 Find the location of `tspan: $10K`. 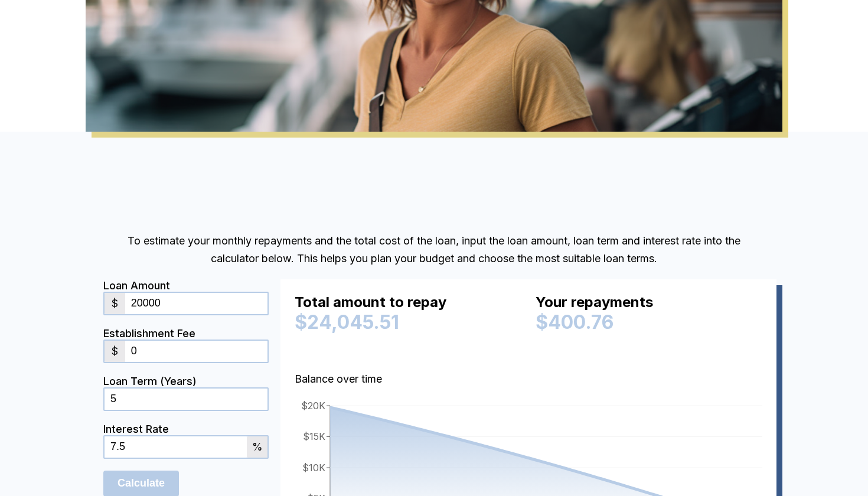

tspan: $10K is located at coordinates (313, 467).